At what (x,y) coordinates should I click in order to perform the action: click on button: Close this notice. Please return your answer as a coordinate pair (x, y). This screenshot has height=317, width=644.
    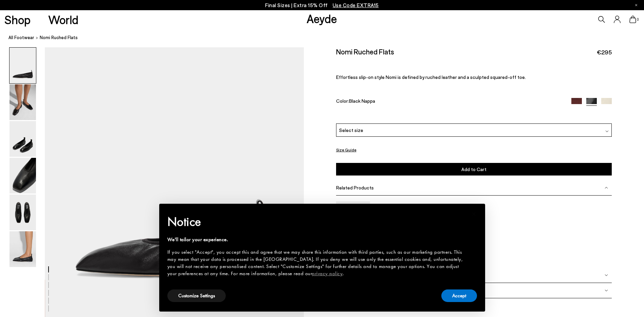
    Looking at the image, I should click on (474, 214).